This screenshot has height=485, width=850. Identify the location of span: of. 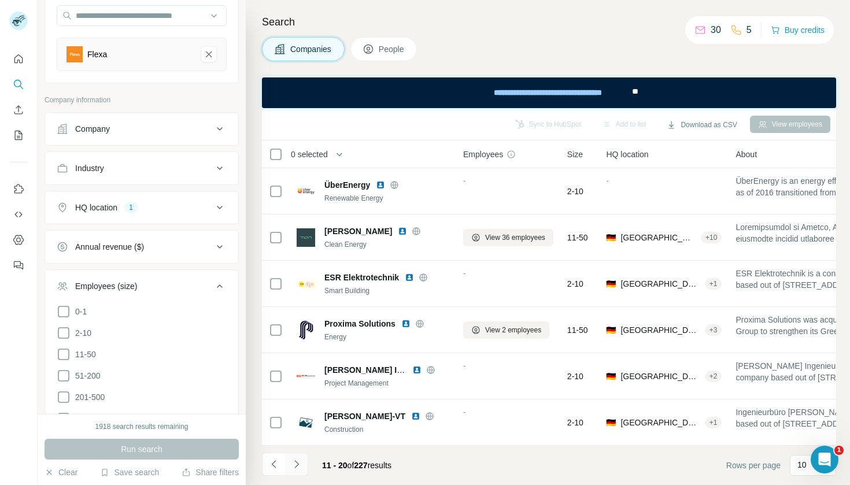
(351, 465).